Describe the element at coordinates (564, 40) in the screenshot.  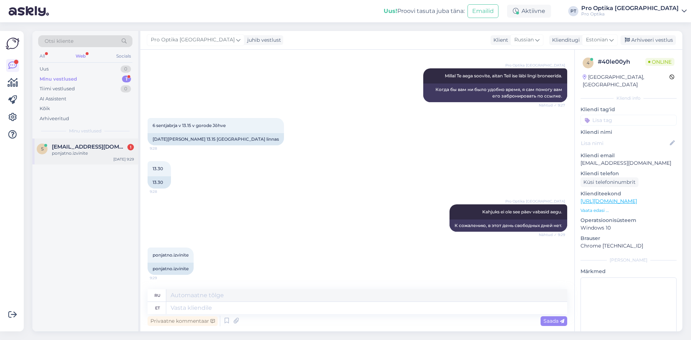
I see `div: Klienditugi` at that location.